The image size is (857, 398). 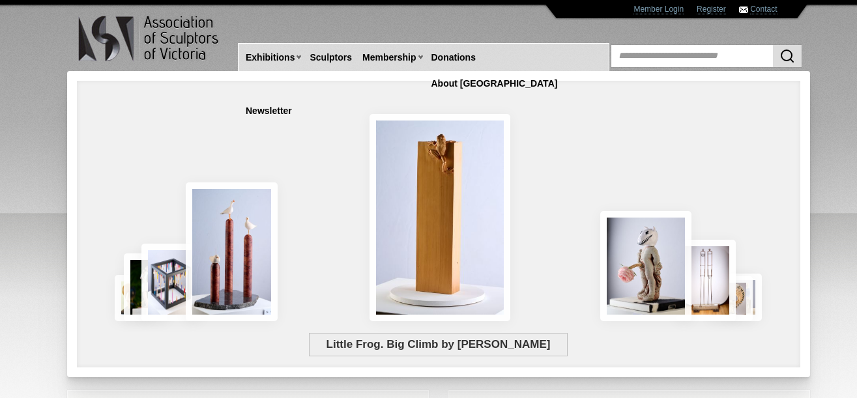 What do you see at coordinates (331, 57) in the screenshot?
I see `a: Sculptors` at bounding box center [331, 57].